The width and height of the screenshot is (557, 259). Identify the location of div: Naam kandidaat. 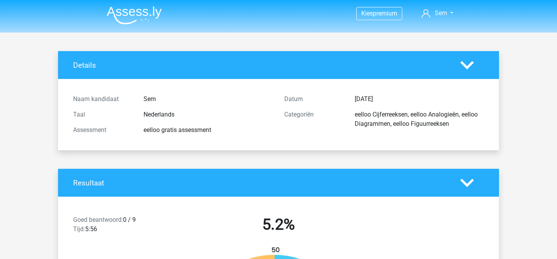
(102, 99).